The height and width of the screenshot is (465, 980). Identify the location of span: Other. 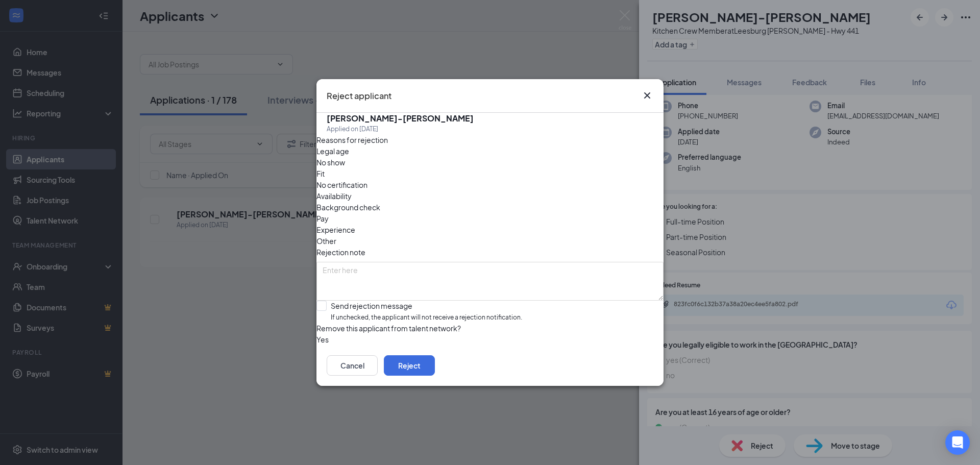
(326, 241).